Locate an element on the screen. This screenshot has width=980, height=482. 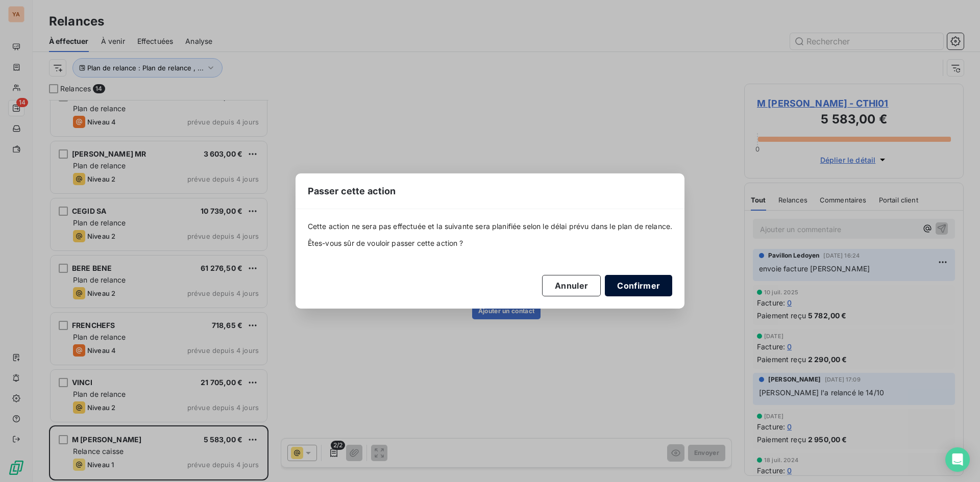
button: Confirmer is located at coordinates (638, 286).